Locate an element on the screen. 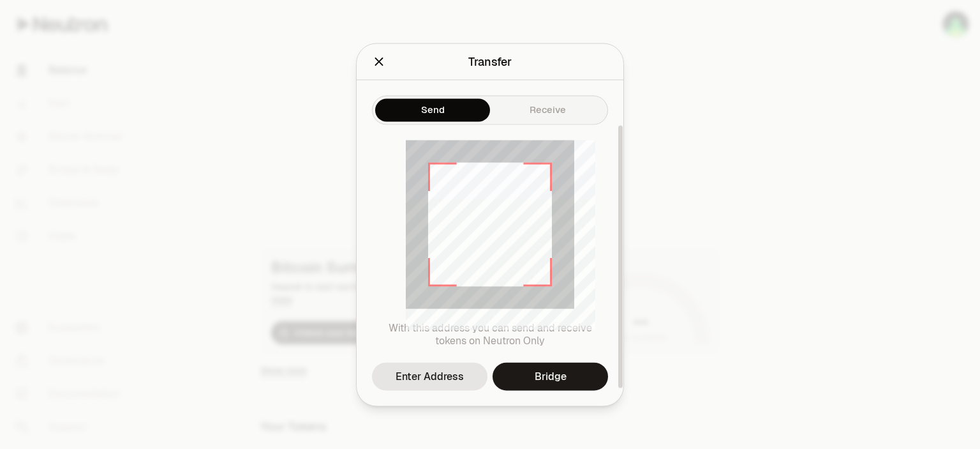  button: Enter Address is located at coordinates (429, 376).